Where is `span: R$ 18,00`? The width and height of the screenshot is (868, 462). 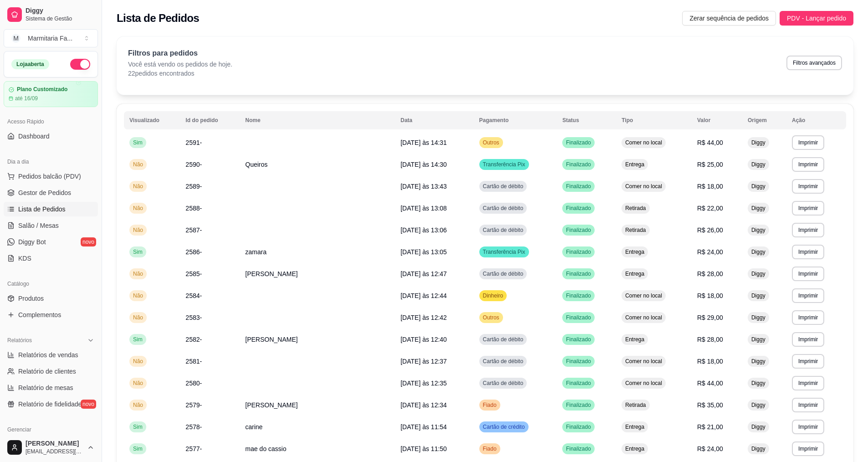
span: R$ 18,00 is located at coordinates (710, 186).